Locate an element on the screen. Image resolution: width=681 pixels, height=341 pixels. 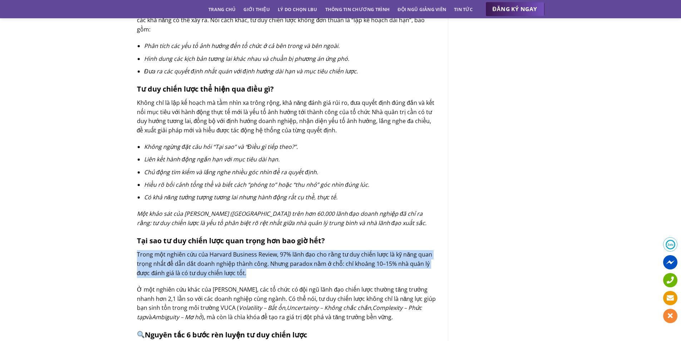
a: Lý do chọn LBU is located at coordinates (298, 9).